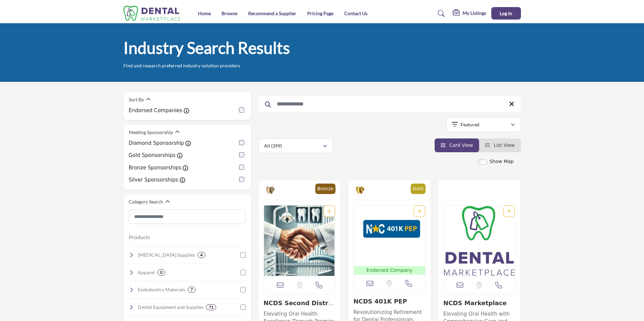 The image size is (644, 321). I want to click on span: Card View, so click(461, 145).